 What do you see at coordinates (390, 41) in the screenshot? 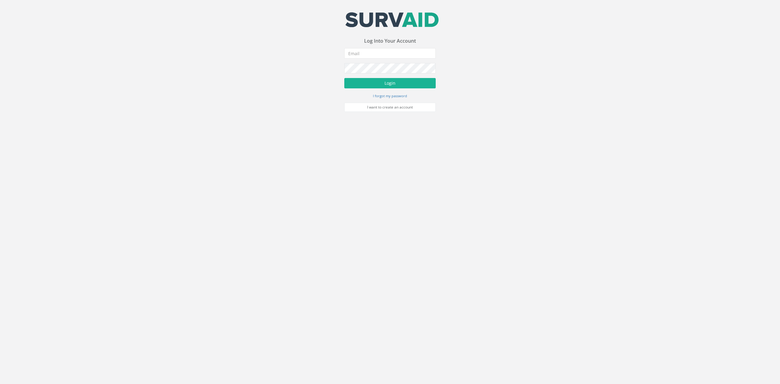
I see `h3: Log Into Your Account` at bounding box center [390, 41].